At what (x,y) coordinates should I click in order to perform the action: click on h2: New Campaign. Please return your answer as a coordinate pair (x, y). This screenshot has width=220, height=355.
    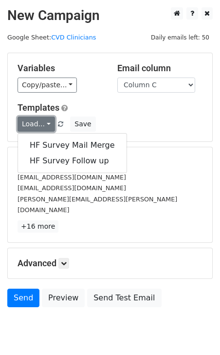
    Looking at the image, I should click on (110, 16).